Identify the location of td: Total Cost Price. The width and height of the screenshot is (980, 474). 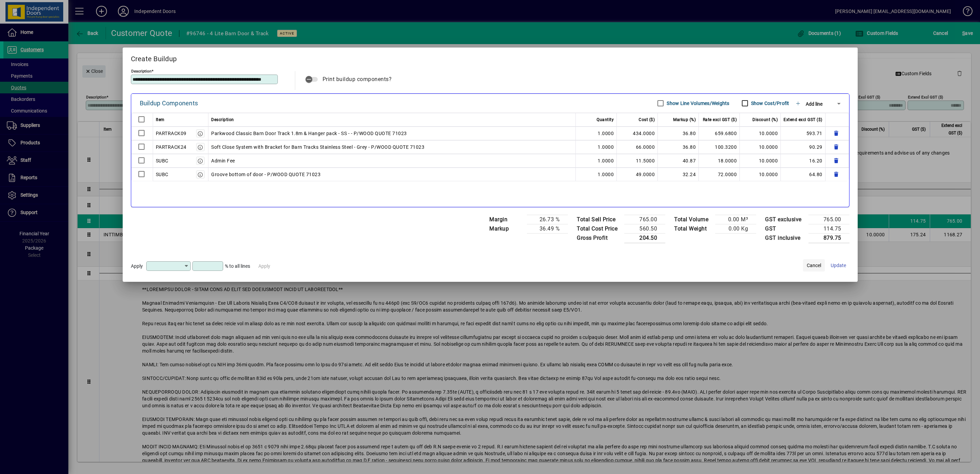
(599, 229).